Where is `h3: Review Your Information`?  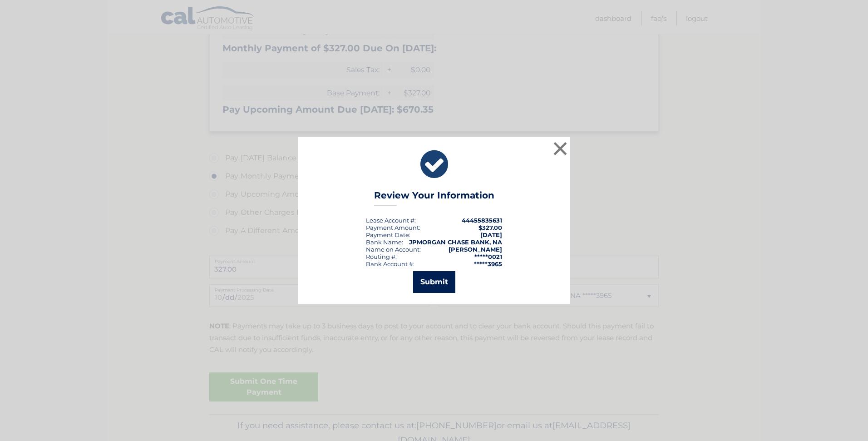 h3: Review Your Information is located at coordinates (434, 198).